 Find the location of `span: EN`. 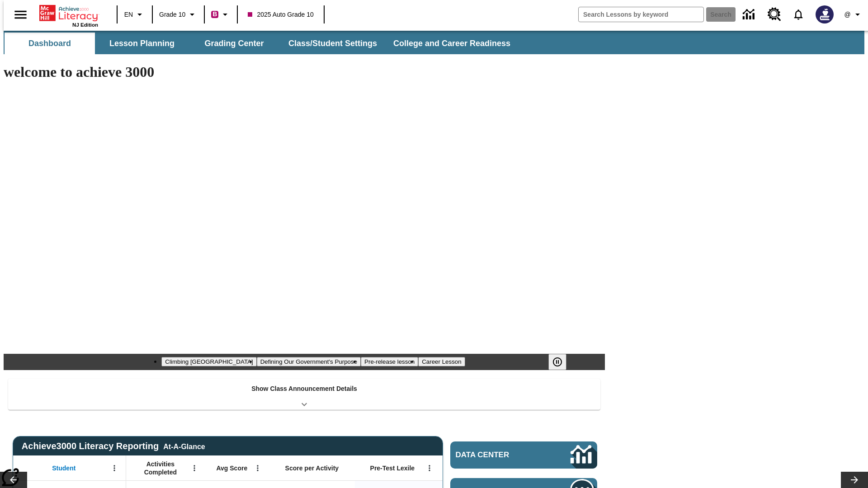

span: EN is located at coordinates (129, 15).